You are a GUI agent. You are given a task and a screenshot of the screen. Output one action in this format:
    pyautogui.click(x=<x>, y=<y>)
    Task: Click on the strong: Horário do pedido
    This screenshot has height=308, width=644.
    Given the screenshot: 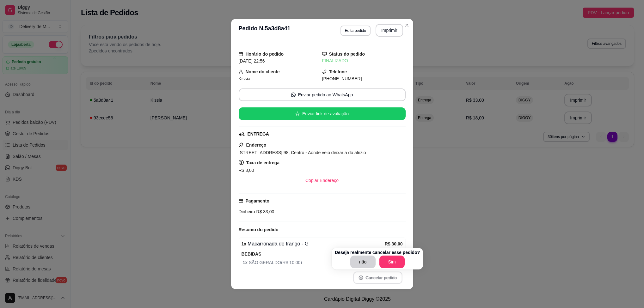 What is the action you would take?
    pyautogui.click(x=265, y=54)
    